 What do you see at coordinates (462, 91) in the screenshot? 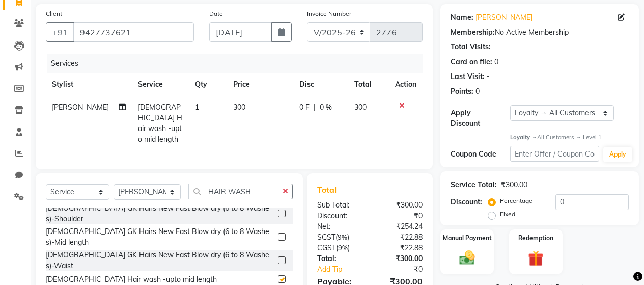
I see `div: Points:` at bounding box center [462, 91].